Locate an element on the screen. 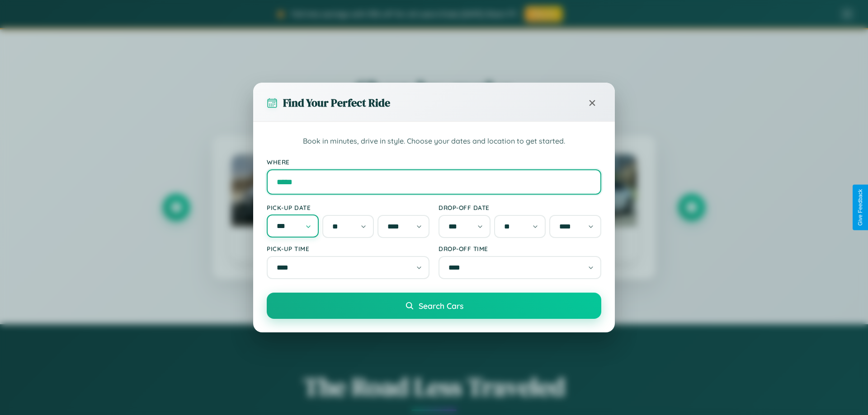 The width and height of the screenshot is (868, 415). button: Search Cars is located at coordinates (434, 306).